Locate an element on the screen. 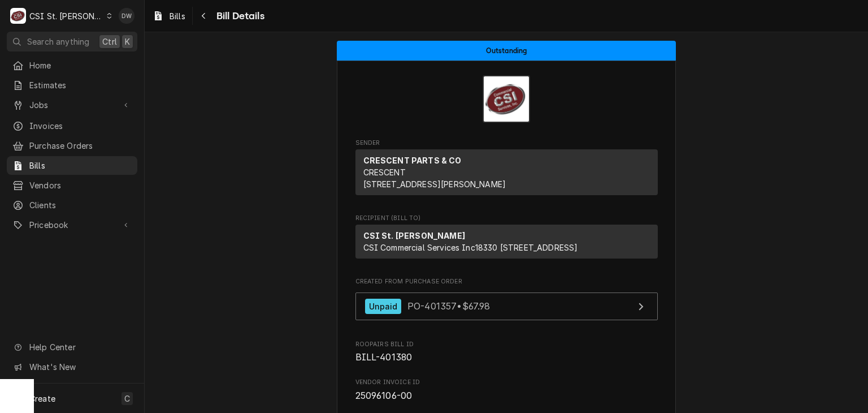 The width and height of the screenshot is (868, 413). span: What's New is located at coordinates (79, 366).